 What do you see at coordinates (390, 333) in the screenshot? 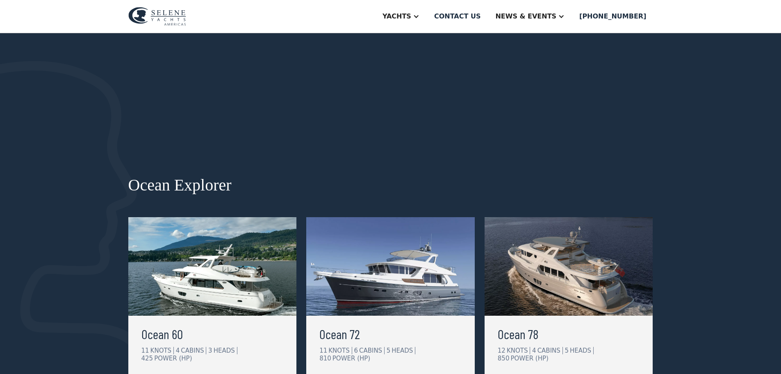
I see `a: Ocean 72` at bounding box center [390, 333].